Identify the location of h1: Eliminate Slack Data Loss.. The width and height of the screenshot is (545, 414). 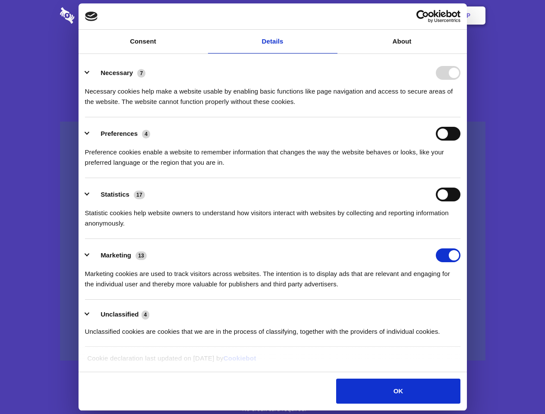
(273, 54).